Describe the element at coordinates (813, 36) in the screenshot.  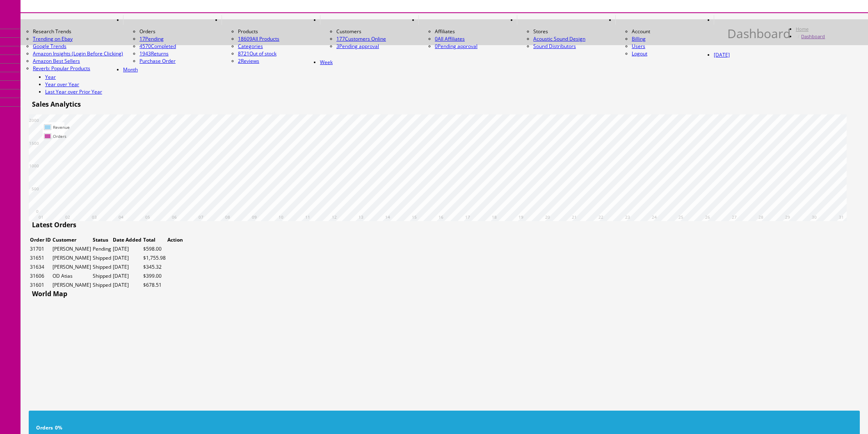
I see `a: Dashboard` at that location.